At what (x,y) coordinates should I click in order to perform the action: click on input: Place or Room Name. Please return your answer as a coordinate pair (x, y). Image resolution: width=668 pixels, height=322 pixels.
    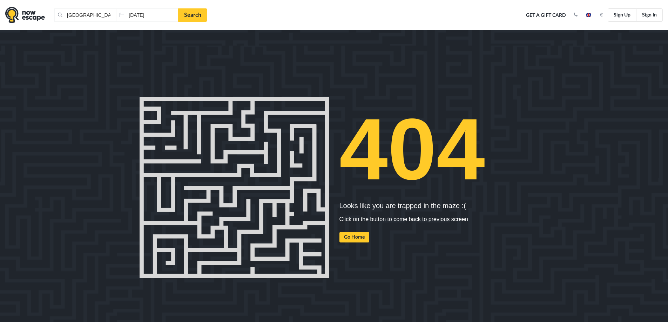
    Looking at the image, I should click on (85, 15).